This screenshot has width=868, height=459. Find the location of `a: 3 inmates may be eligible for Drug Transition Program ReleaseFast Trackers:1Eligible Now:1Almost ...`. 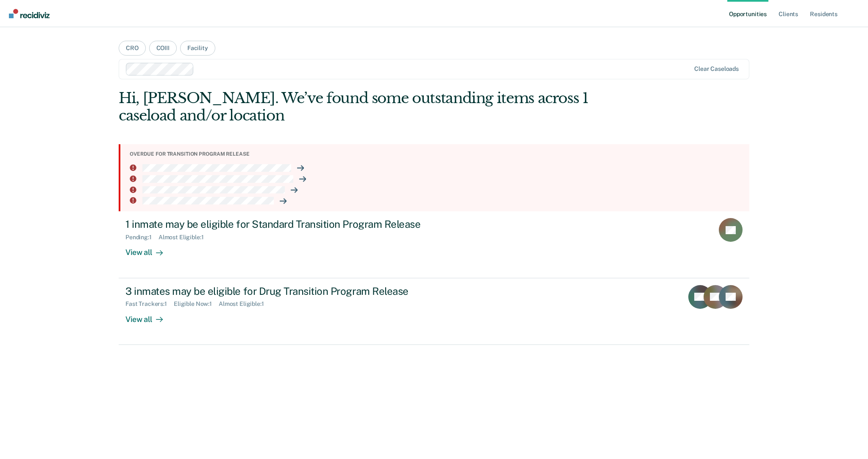

a: 3 inmates may be eligible for Drug Transition Program ReleaseFast Trackers:1Eligible Now:1Almost ... is located at coordinates (434, 311).